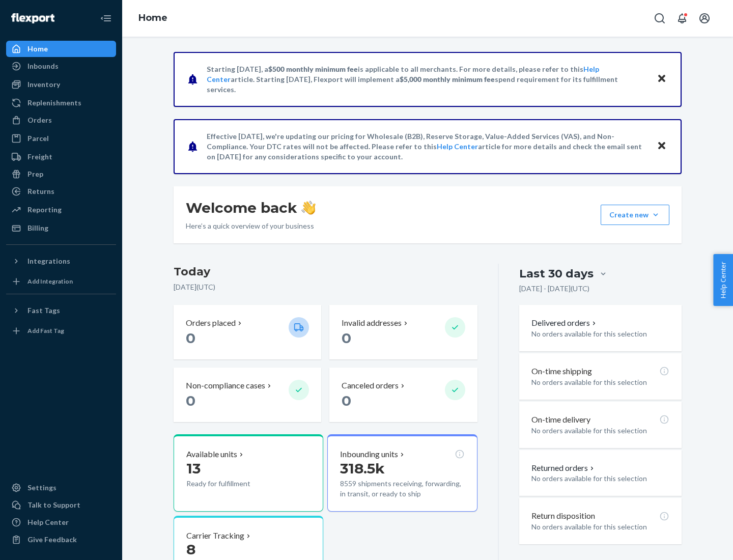 The height and width of the screenshot is (560, 733). What do you see at coordinates (153, 19) in the screenshot?
I see `ol: breadcrumbs` at bounding box center [153, 19].